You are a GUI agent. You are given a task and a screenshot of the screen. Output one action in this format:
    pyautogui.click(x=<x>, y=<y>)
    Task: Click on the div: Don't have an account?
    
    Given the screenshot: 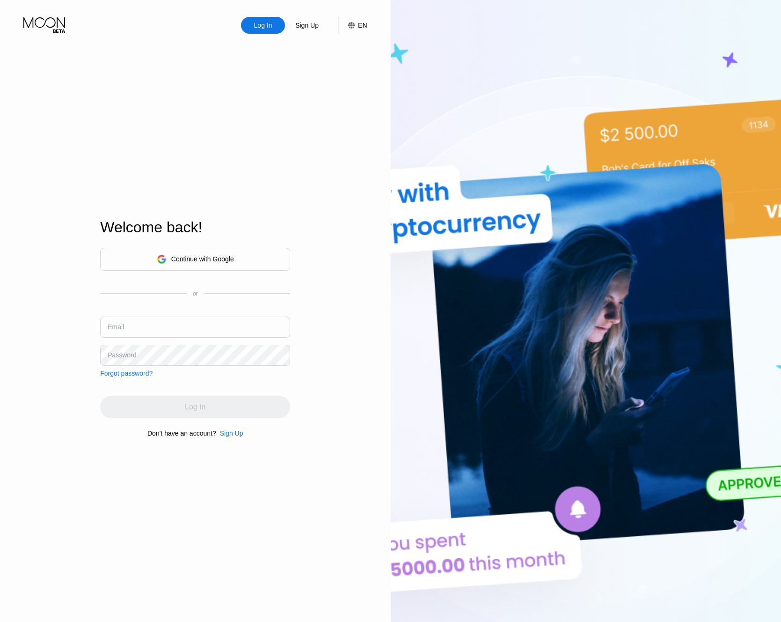 What is the action you would take?
    pyautogui.click(x=182, y=433)
    